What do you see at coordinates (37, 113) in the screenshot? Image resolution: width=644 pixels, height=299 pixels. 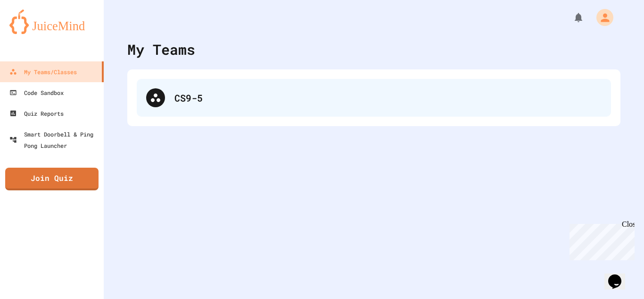 I see `div: Quiz Reports` at bounding box center [37, 113].